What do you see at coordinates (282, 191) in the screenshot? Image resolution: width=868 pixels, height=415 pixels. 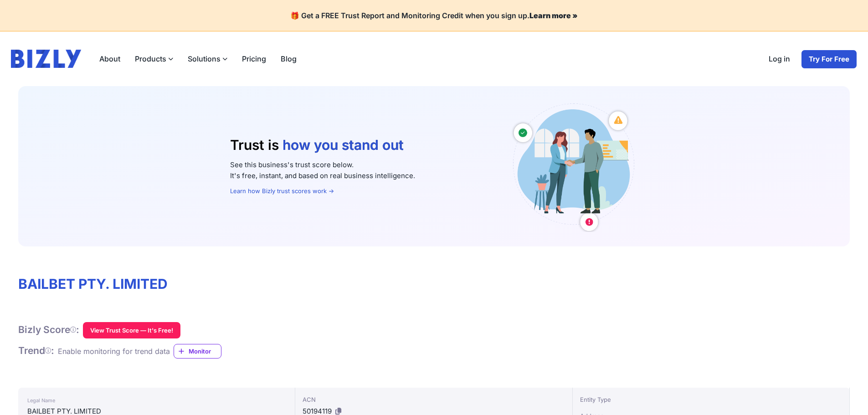 I see `a: Learn how Bizly trust scores work →` at bounding box center [282, 191].